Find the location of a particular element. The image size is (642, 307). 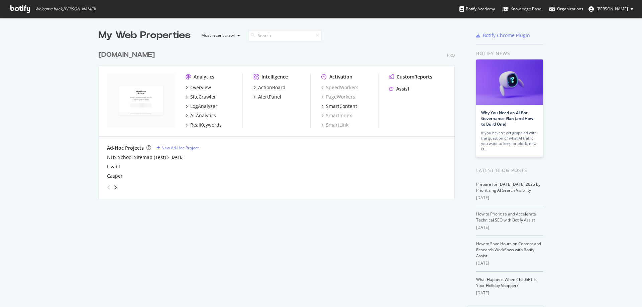

a: CustomReports is located at coordinates (411, 77).